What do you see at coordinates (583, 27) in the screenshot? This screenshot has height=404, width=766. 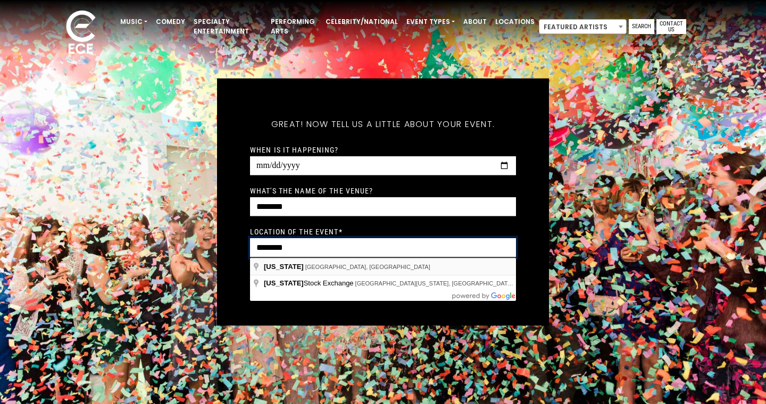 I see `span: Featured Artists` at bounding box center [583, 27].